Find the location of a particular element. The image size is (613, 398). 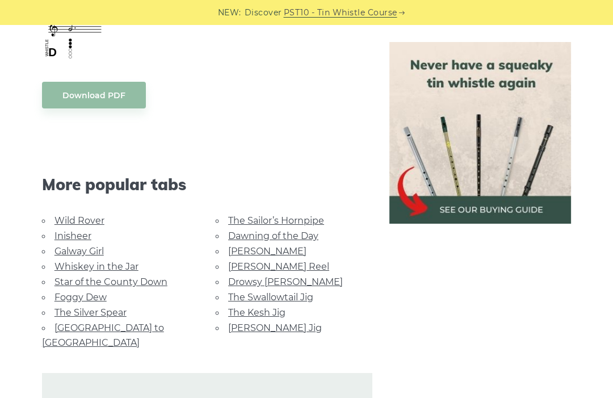

a: The Silver Spear is located at coordinates (90, 312).